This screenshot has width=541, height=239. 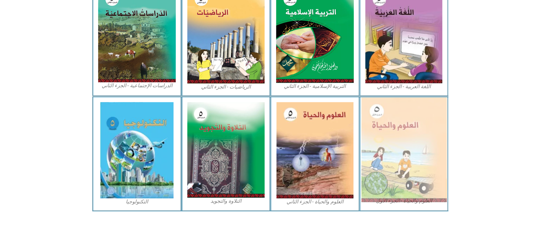 What do you see at coordinates (315, 87) in the screenshot?
I see `figcaption: التربية الإسلامية - الجزء الثاني` at bounding box center [315, 87].